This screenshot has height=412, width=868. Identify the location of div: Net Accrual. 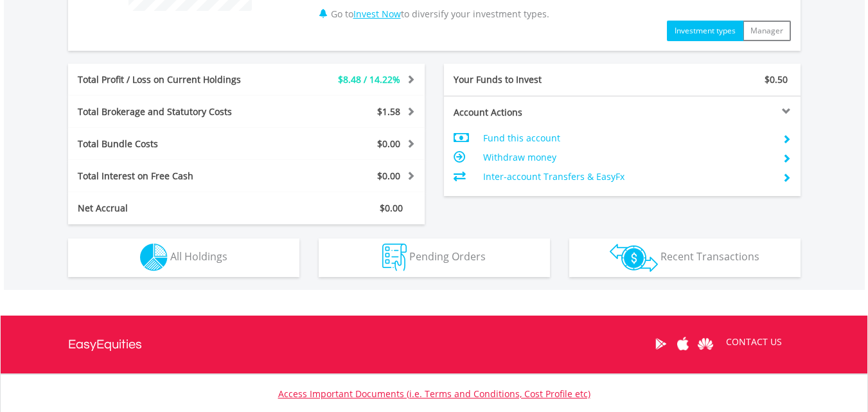
(173, 208).